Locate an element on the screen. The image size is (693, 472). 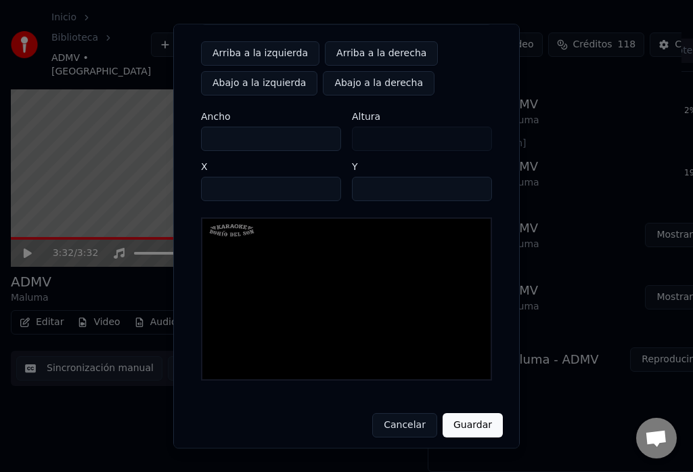
button: Abajo a la derecha is located at coordinates (378, 83).